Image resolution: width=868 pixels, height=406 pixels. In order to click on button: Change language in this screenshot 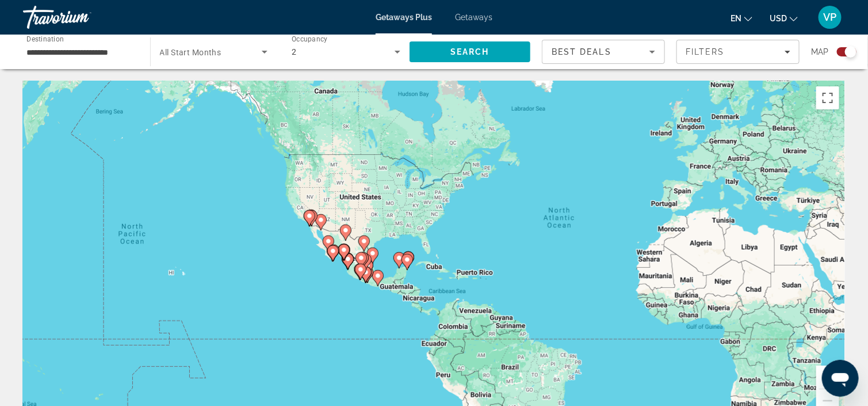, I will do `click(741, 18)`.